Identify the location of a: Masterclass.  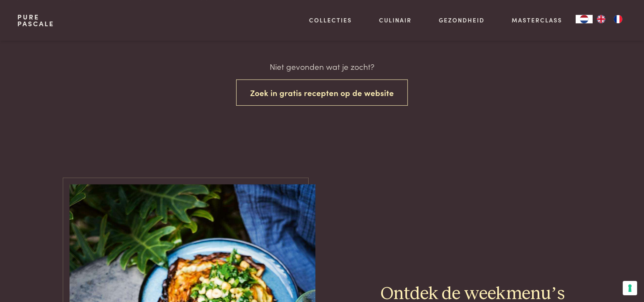
(537, 20).